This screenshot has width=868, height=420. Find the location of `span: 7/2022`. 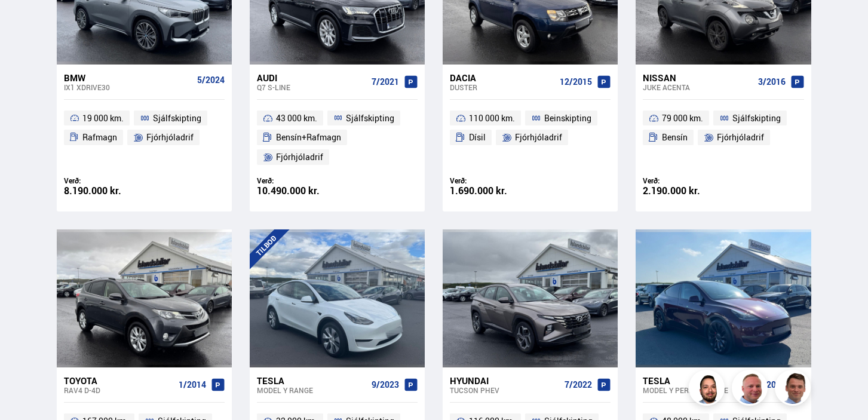

span: 7/2022 is located at coordinates (578, 385).